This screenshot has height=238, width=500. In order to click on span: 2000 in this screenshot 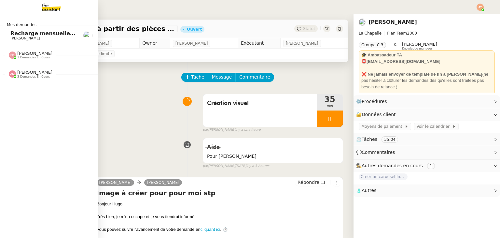, I will do `click(412, 33)`.